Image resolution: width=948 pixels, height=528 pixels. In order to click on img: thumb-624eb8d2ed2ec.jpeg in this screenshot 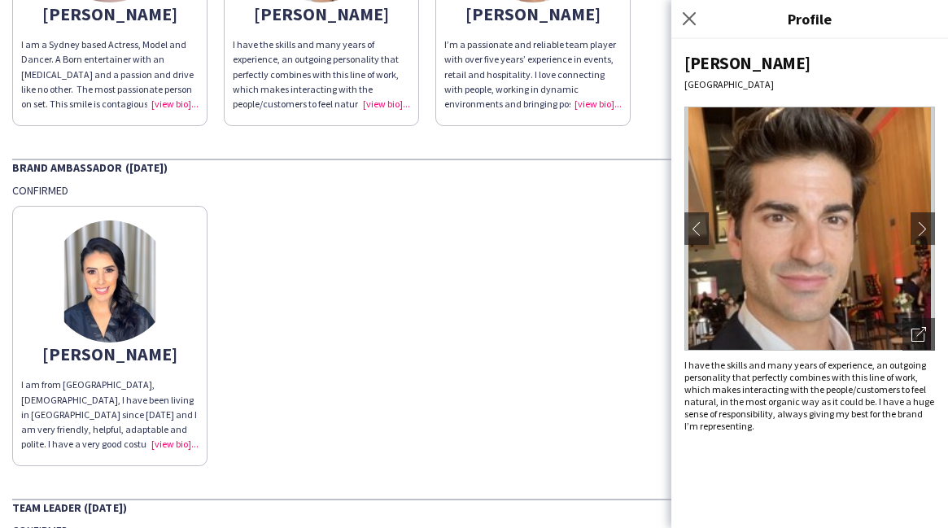, I will do `click(110, 282)`.